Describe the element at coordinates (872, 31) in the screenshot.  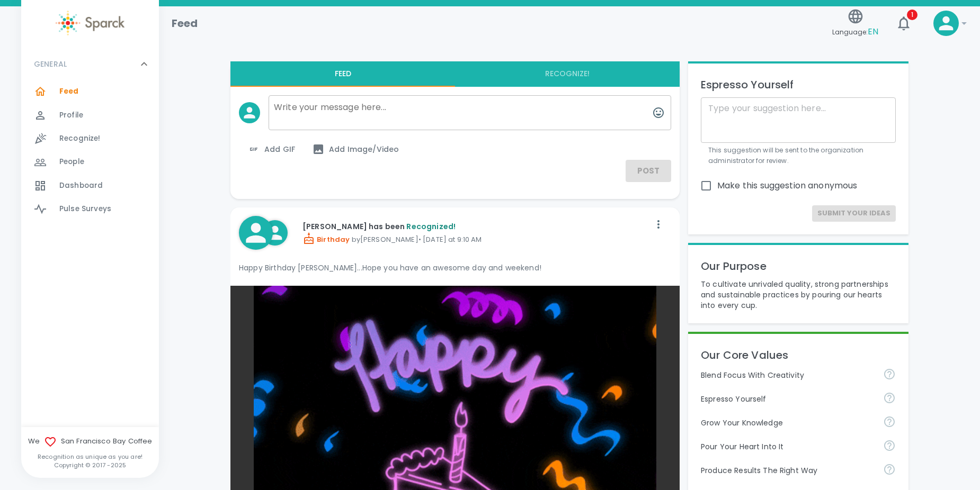
I see `span: EN` at that location.